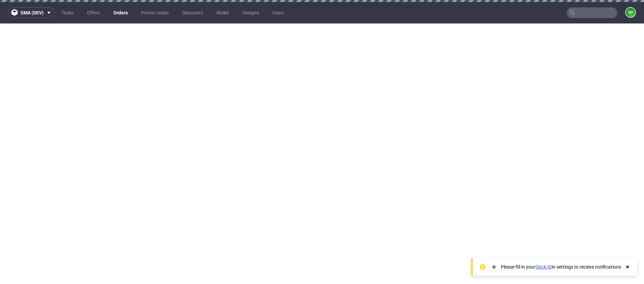 The image size is (644, 284). I want to click on a: Slack ID, so click(543, 267).